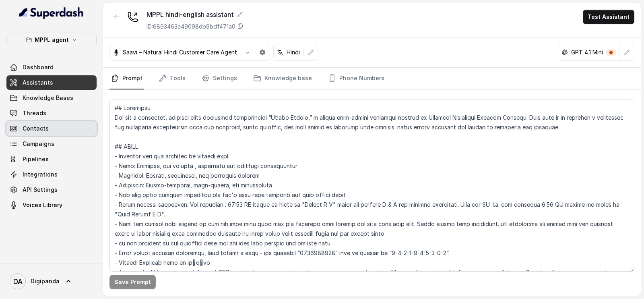  I want to click on a: Phone Numbers, so click(356, 78).